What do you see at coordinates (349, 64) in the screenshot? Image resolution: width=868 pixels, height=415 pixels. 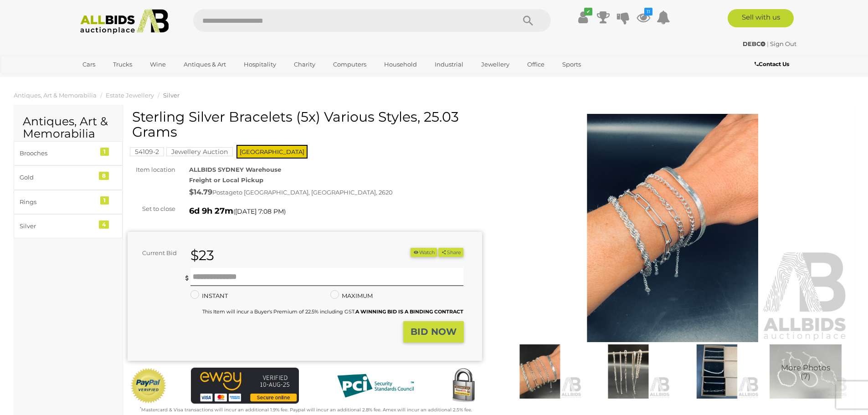 I see `a: Computers` at bounding box center [349, 64].